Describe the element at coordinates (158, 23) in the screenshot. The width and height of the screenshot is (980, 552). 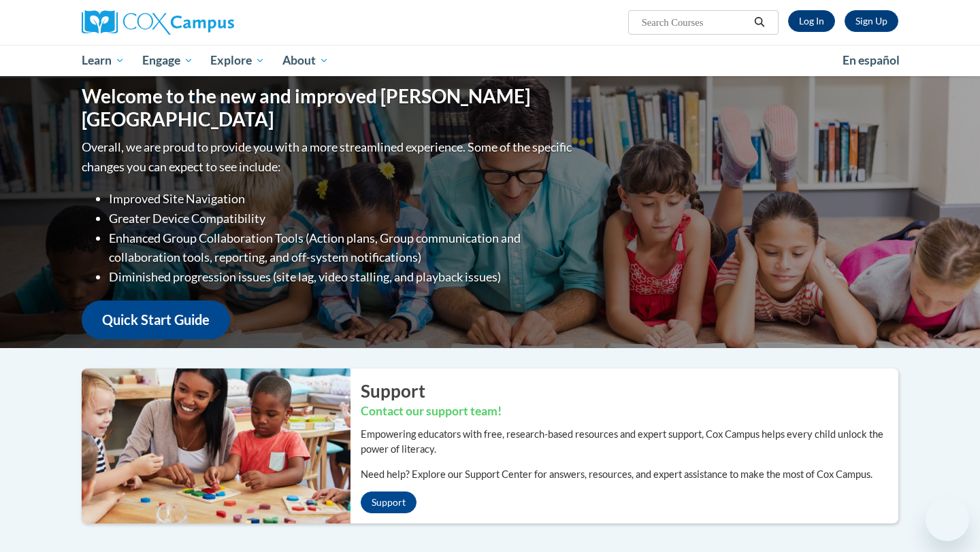
I see `img: Cox Campus` at that location.